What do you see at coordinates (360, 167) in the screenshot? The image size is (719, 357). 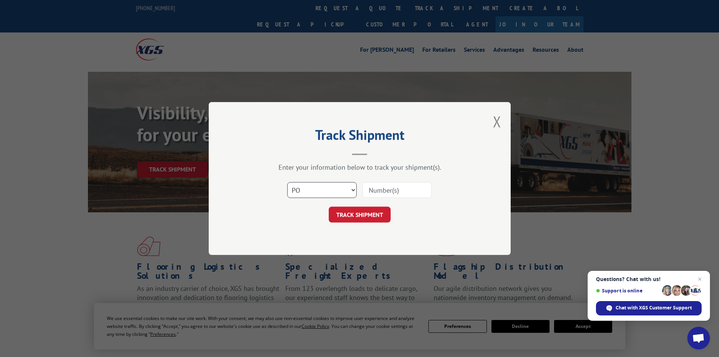 I see `div: Enter your information below to track your shipment(s).` at bounding box center [360, 167].